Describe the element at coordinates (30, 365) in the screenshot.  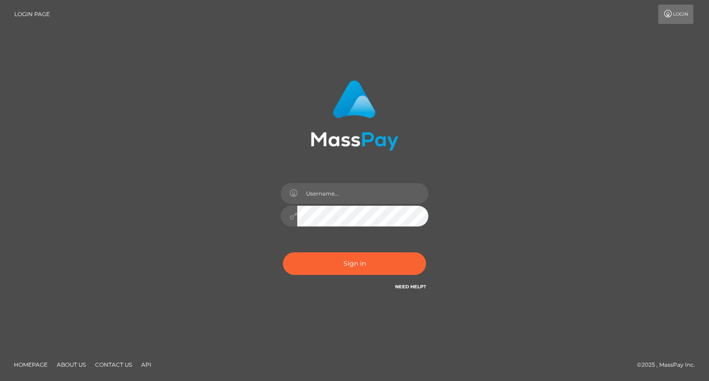
I see `a: Homepage` at that location.